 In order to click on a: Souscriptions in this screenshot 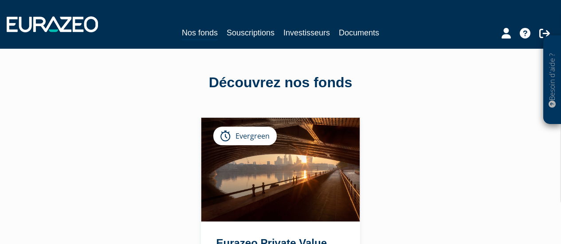, I will do `click(250, 33)`.